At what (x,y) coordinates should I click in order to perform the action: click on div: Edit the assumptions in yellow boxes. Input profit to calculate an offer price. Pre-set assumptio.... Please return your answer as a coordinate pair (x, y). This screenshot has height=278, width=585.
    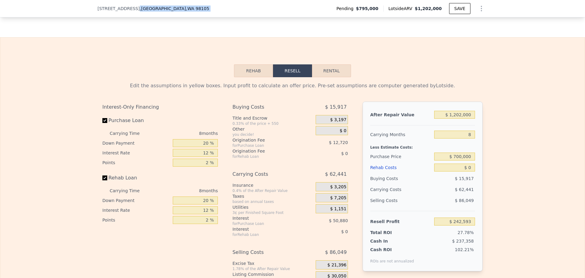
    Looking at the image, I should click on (293, 86).